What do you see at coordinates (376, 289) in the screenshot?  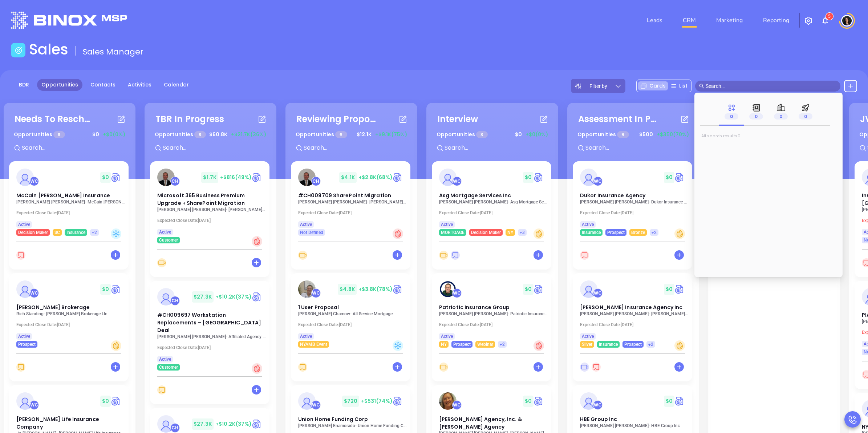 I see `span: +$3.8K (78%)` at bounding box center [376, 289].